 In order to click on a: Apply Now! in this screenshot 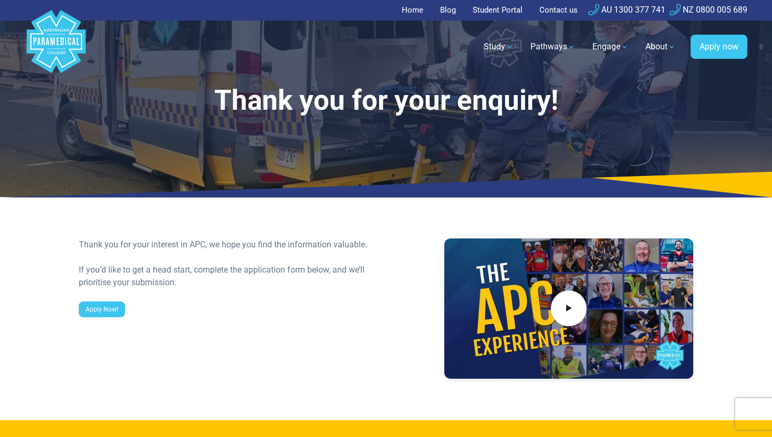, I will do `click(102, 309)`.